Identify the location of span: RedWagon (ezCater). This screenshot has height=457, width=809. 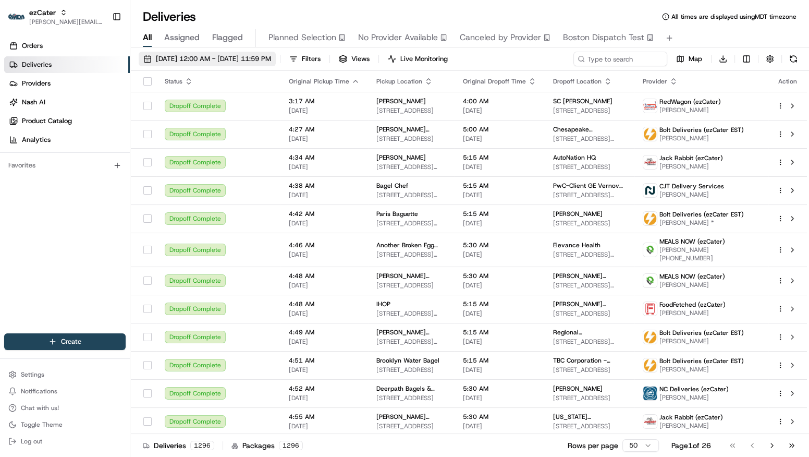
(690, 102).